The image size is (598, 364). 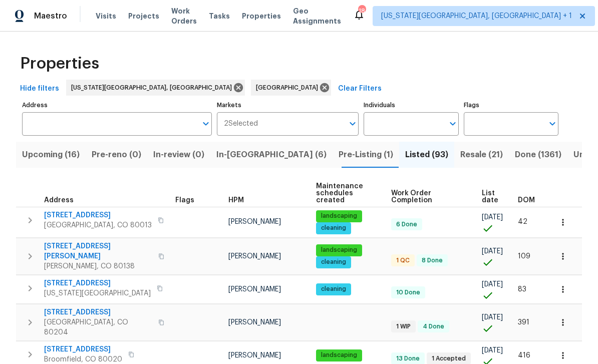 I want to click on span: 8 Done, so click(x=432, y=261).